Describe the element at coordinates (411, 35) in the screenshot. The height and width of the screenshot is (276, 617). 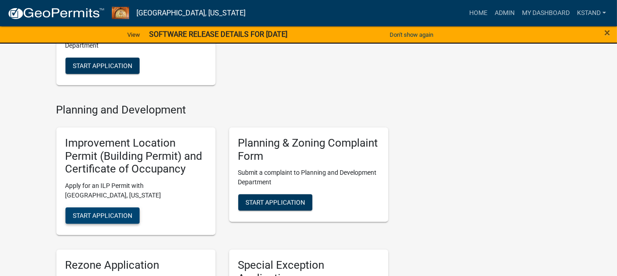
I see `button: Don't show again` at that location.